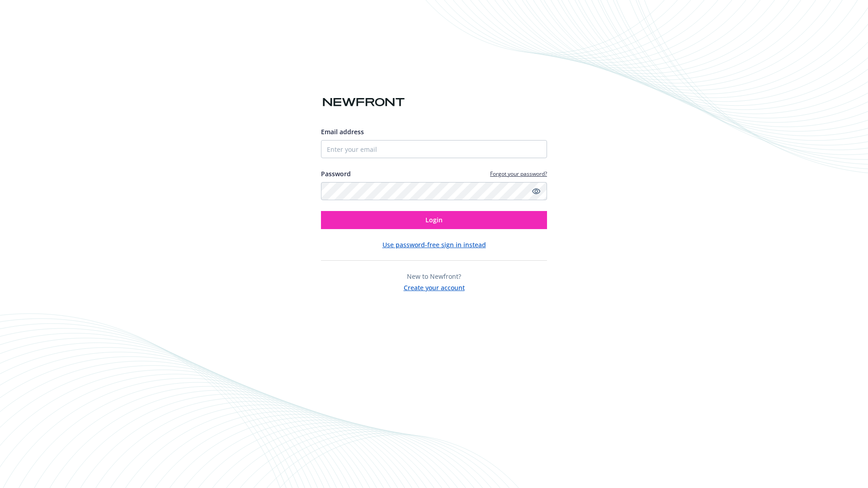 This screenshot has height=488, width=868. Describe the element at coordinates (434, 220) in the screenshot. I see `button: Login` at that location.